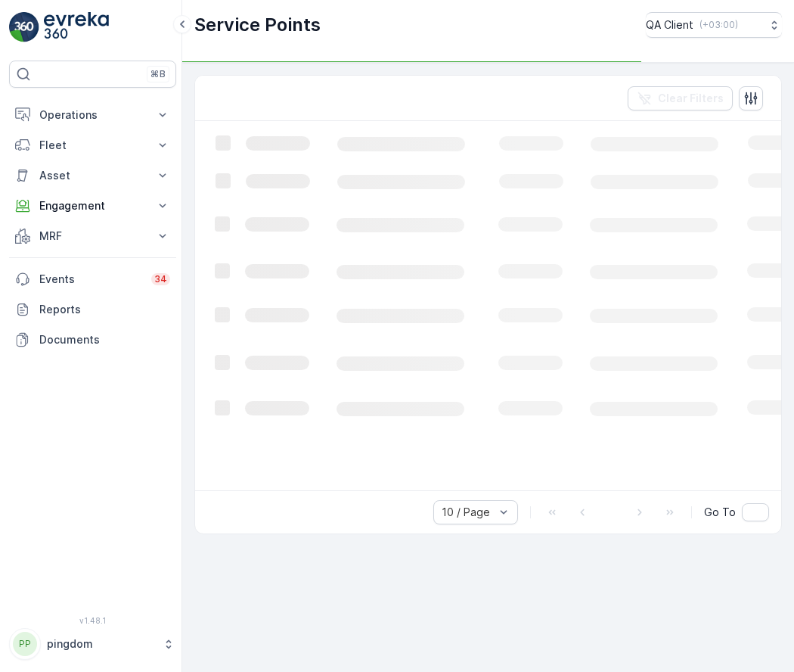 This screenshot has height=672, width=794. Describe the element at coordinates (680, 98) in the screenshot. I see `button: Clear Filters` at that location.